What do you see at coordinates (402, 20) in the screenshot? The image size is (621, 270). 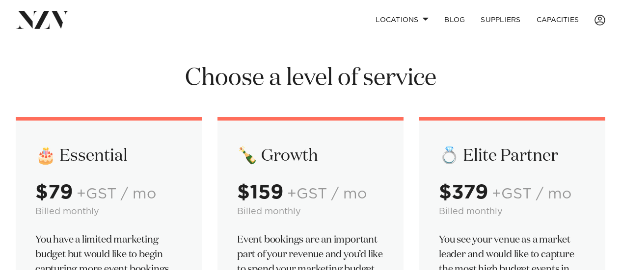 I see `a: Locations` at bounding box center [402, 20].